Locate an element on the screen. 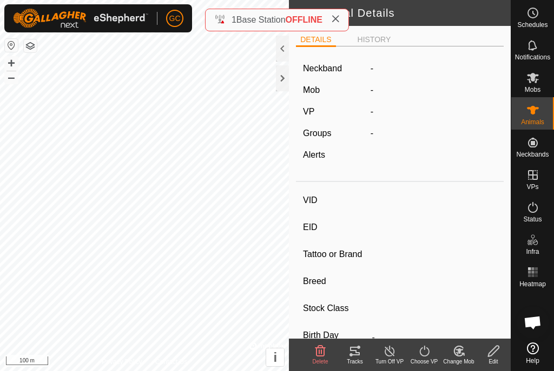 The width and height of the screenshot is (554, 371). button: Map Layers is located at coordinates (30, 46).